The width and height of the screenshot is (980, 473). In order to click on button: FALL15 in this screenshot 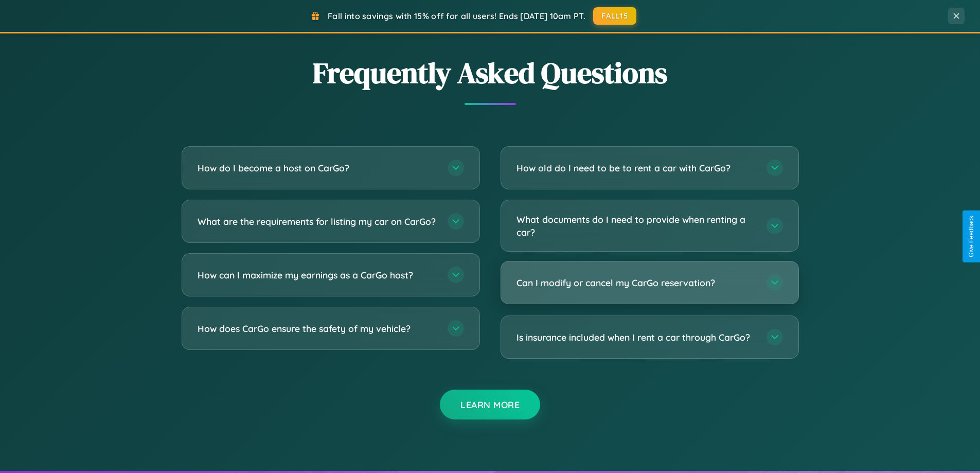, I will do `click(615, 16)`.